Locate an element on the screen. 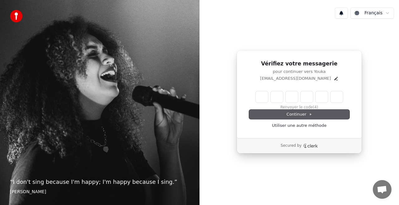 This screenshot has width=399, height=205. input: Enter verification code is located at coordinates (299, 97).